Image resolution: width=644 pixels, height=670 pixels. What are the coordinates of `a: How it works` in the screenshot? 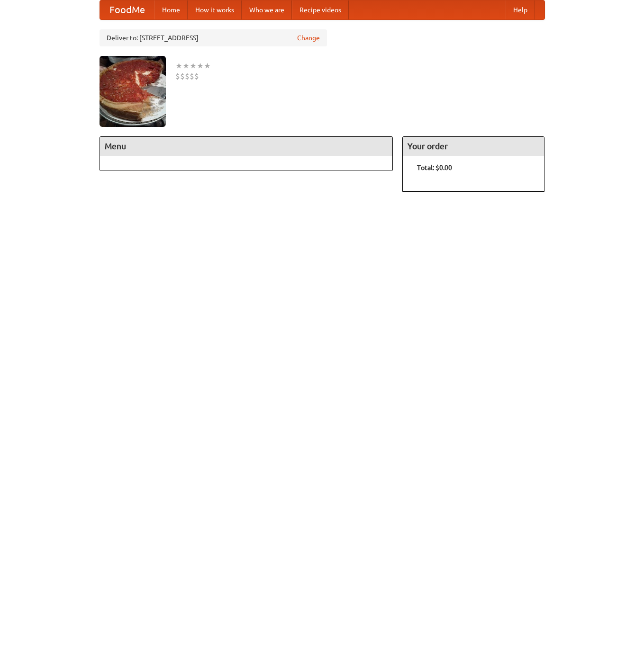 It's located at (215, 10).